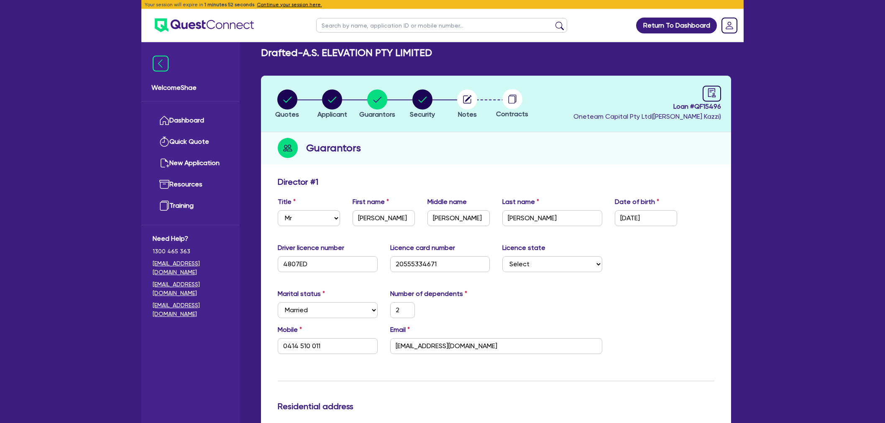  What do you see at coordinates (496, 407) in the screenshot?
I see `h3: Residential address` at bounding box center [496, 407].